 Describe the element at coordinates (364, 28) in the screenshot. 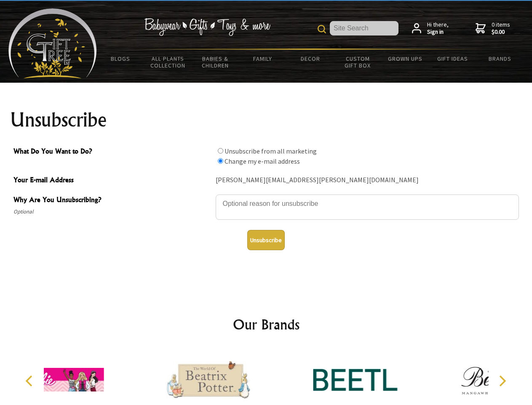

I see `input: Site Search` at that location.